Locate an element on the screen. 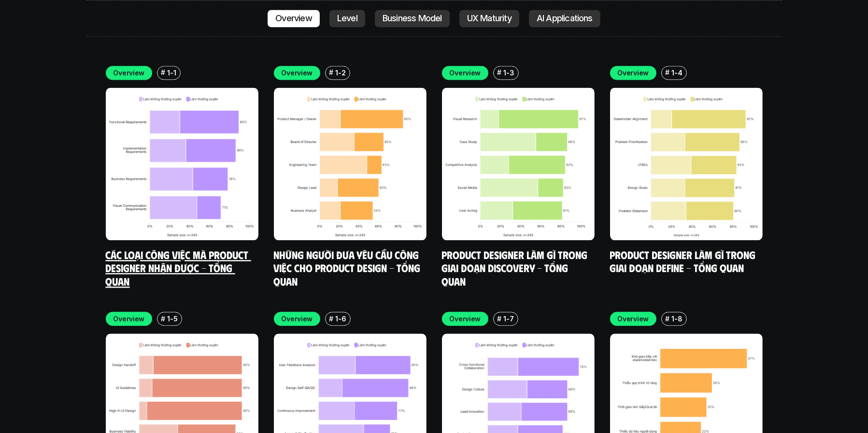 This screenshot has height=433, width=868. p: 1-4 is located at coordinates (677, 72).